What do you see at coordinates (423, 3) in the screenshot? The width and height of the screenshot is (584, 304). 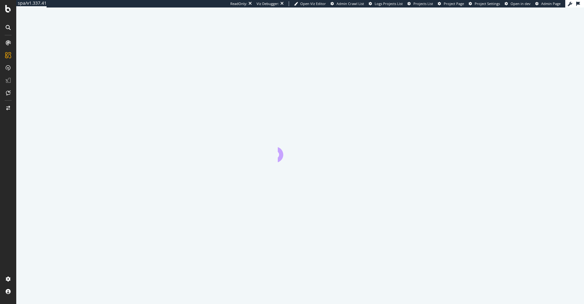 I see `span: Projects List` at bounding box center [423, 3].